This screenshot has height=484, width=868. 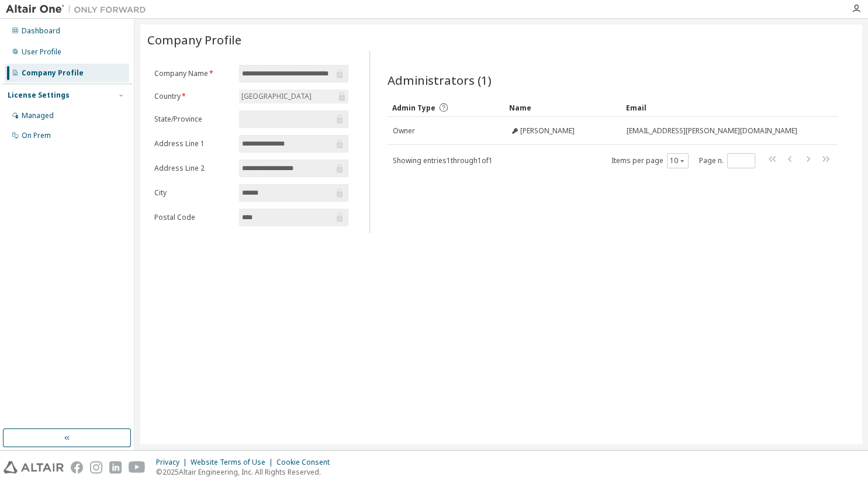 What do you see at coordinates (52, 73) in the screenshot?
I see `div: Company Profile` at bounding box center [52, 73].